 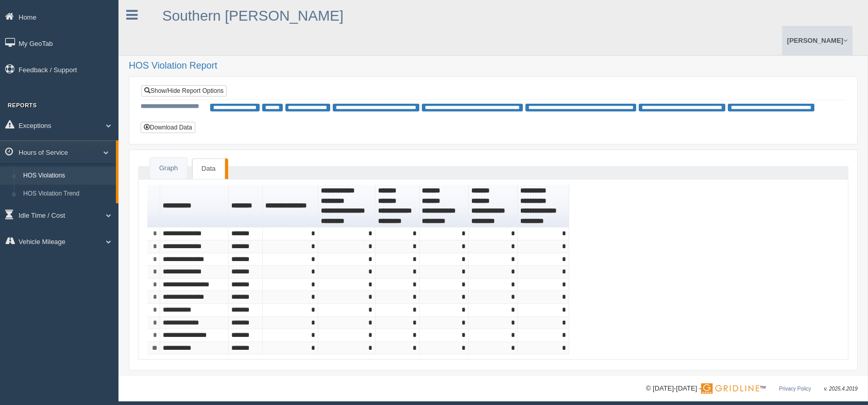 What do you see at coordinates (168, 127) in the screenshot?
I see `button: Download Data` at bounding box center [168, 127].